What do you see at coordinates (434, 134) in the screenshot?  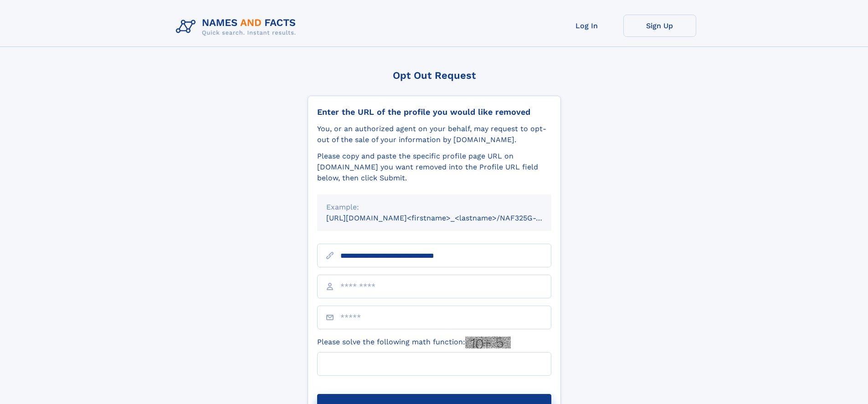 I see `div: You, or an authorized agent on your behalf, may request to opt-out of the sale of your informatio...` at bounding box center [434, 134].